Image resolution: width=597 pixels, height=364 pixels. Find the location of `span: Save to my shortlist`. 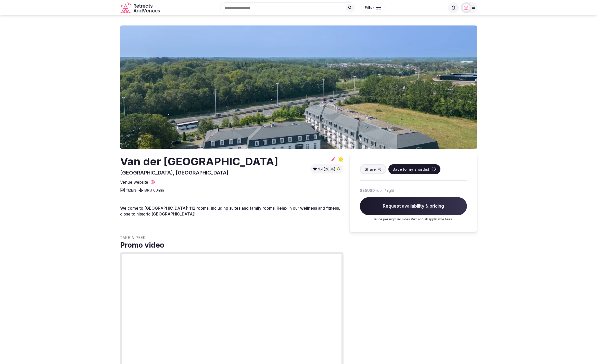

span: Save to my shortlist is located at coordinates (411, 169).